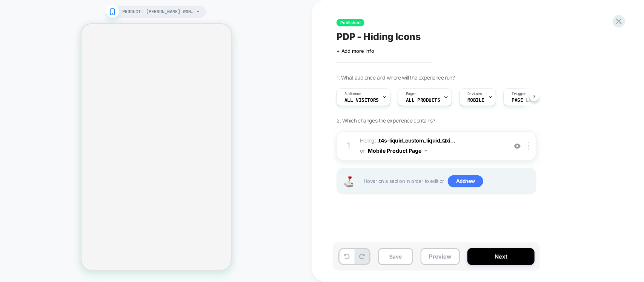 The image size is (644, 282). I want to click on span: + Add more info, so click(355, 51).